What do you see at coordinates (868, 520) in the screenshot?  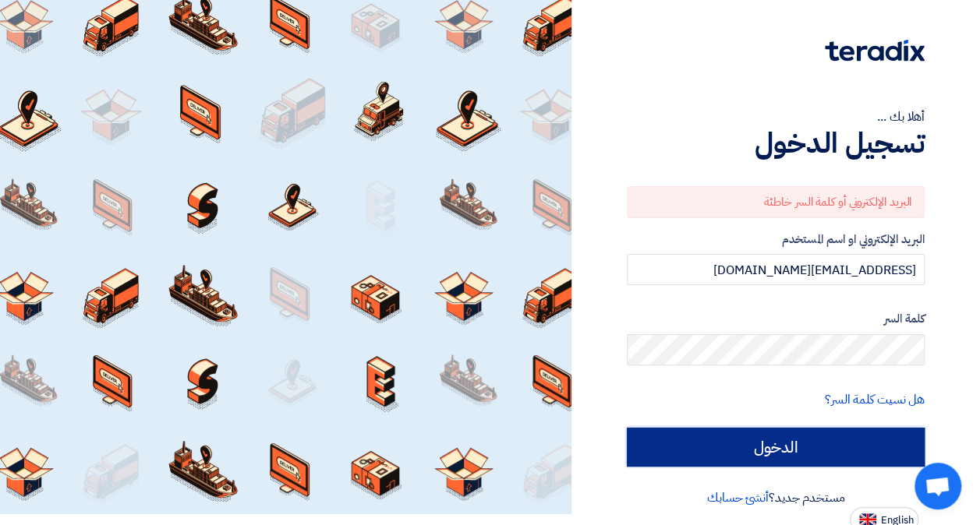 I see `img: en-US.png` at bounding box center [868, 520].